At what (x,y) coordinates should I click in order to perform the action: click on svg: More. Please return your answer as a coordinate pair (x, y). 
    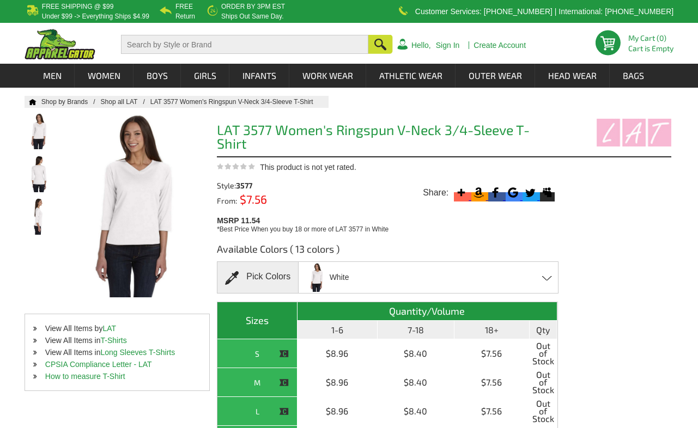
    Looking at the image, I should click on (461, 192).